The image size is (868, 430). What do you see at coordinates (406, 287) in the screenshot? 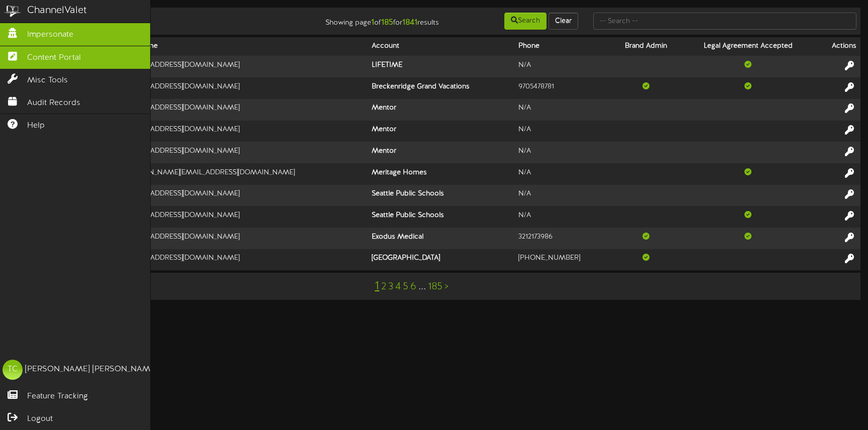
I see `a: 5` at bounding box center [406, 287].